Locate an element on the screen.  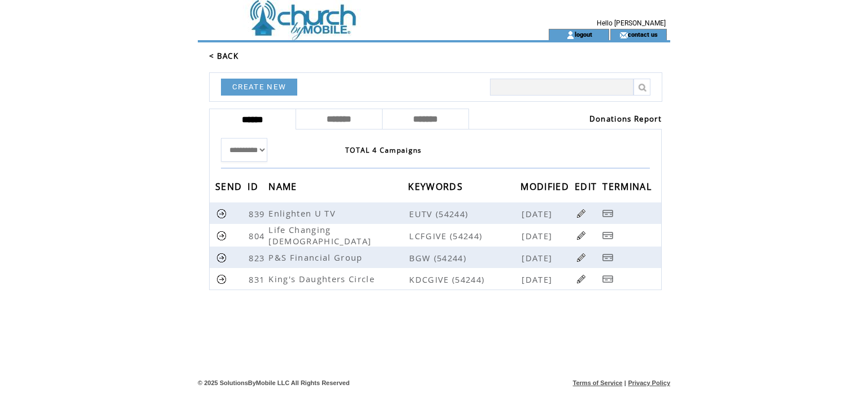
span: 839 is located at coordinates (258, 214).